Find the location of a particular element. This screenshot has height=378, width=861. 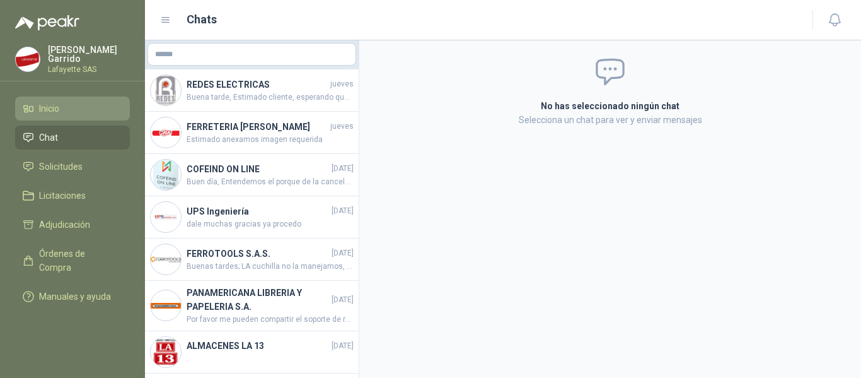

span: Buen día, Entendemos el porque de la cancelación y solicitamos disculpa por los inconvenientes ca... is located at coordinates (270, 182).